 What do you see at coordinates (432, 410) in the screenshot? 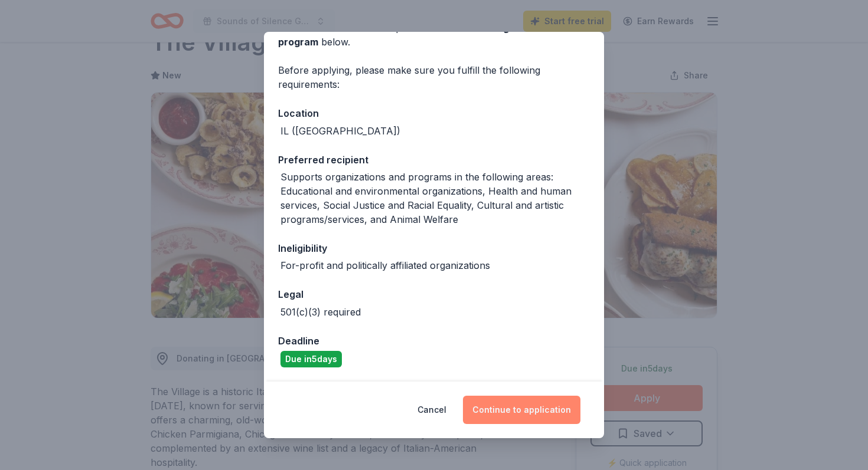
I see `button: Cancel` at bounding box center [432, 410].